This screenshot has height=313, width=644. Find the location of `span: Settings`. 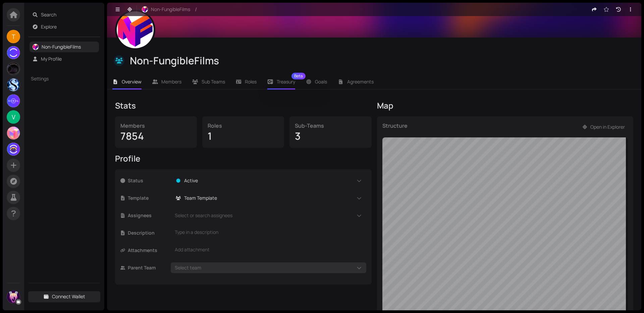

span: Settings is located at coordinates (59, 79).